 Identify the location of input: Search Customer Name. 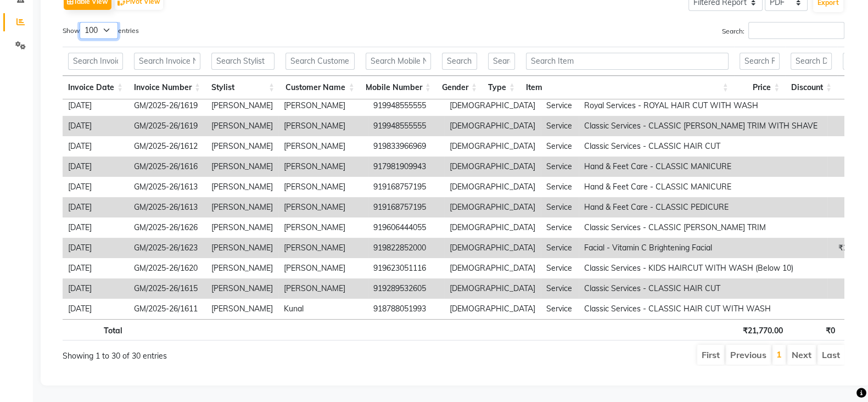
(320, 61).